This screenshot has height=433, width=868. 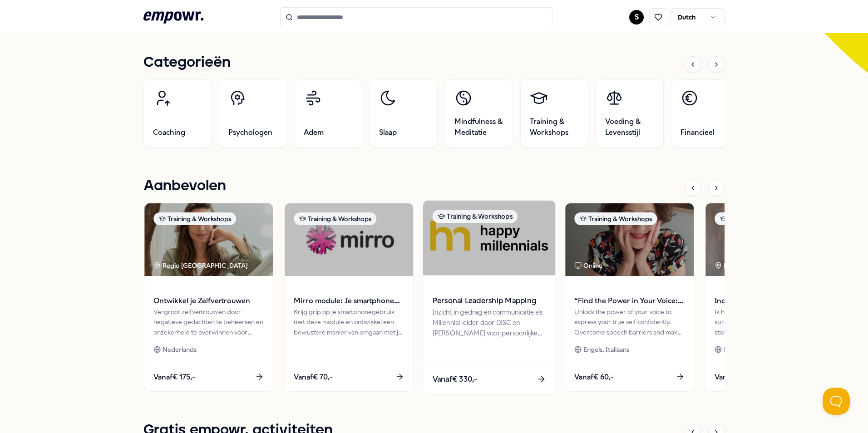 What do you see at coordinates (187, 63) in the screenshot?
I see `h1: Categorieën` at bounding box center [187, 63].